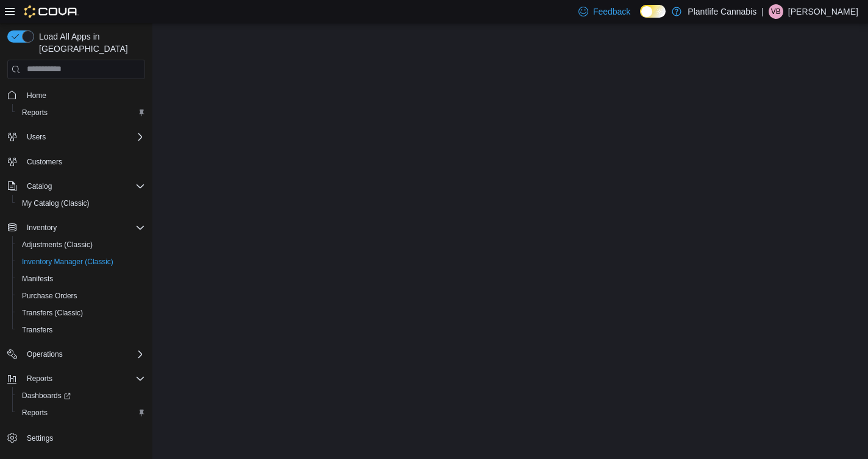  Describe the element at coordinates (81, 313) in the screenshot. I see `button: Transfers (Classic)` at that location.